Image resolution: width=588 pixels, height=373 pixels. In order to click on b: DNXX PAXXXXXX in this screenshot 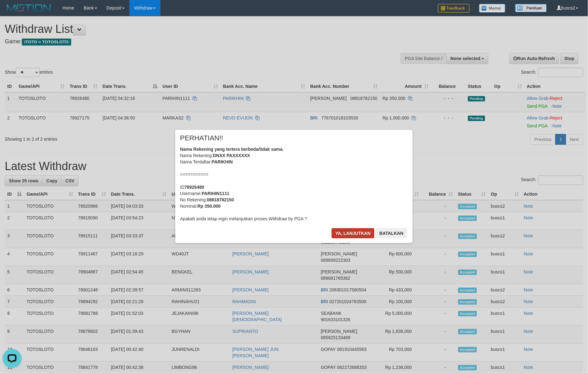, I will do `click(231, 156)`.